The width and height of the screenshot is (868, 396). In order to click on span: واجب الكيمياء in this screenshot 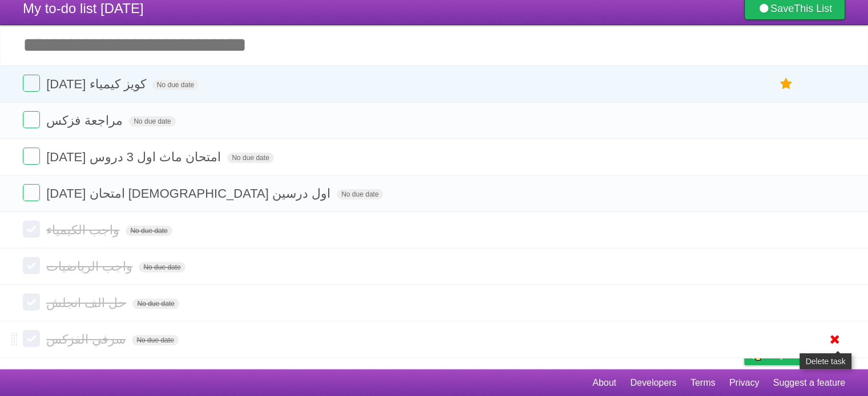, I will do `click(84, 230)`.